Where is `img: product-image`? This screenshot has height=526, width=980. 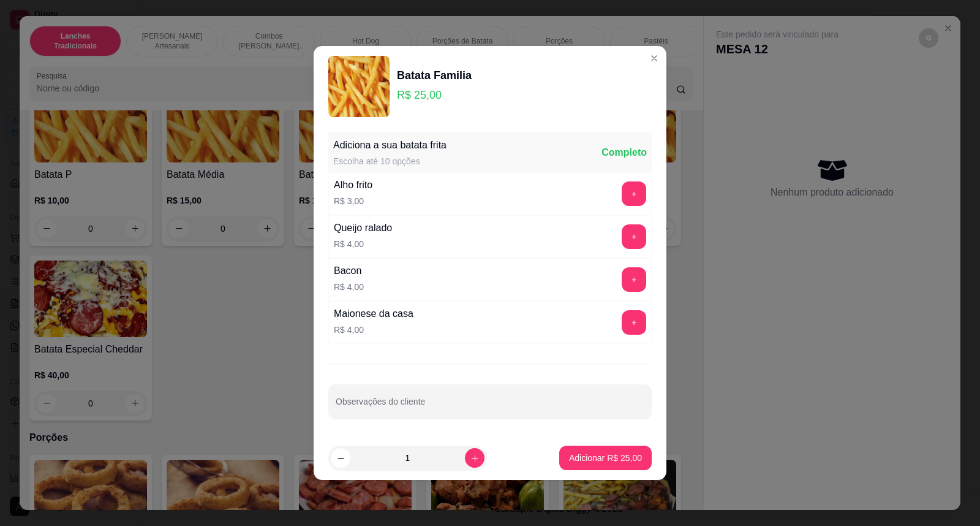
img: product-image is located at coordinates (359, 86).